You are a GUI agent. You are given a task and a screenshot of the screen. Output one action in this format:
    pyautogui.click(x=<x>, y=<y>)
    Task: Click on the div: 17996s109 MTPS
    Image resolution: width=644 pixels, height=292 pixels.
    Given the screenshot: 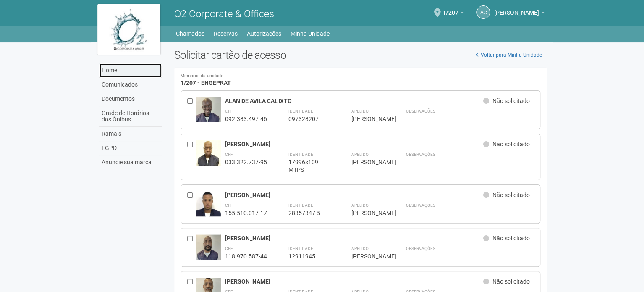 What is the action you would take?
    pyautogui.click(x=309, y=166)
    